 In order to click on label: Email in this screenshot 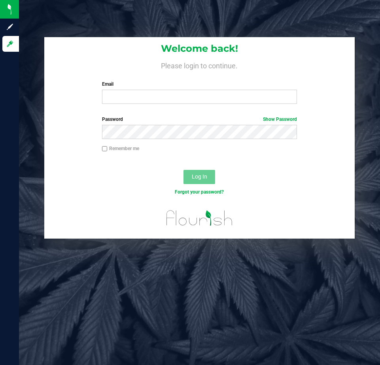, I will do `click(200, 84)`.